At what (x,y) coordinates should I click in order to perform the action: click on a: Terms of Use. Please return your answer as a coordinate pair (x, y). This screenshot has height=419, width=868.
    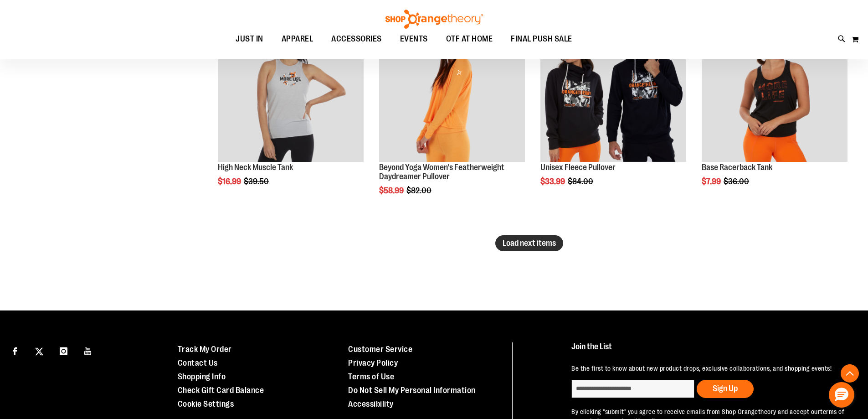
    Looking at the image, I should click on (371, 377).